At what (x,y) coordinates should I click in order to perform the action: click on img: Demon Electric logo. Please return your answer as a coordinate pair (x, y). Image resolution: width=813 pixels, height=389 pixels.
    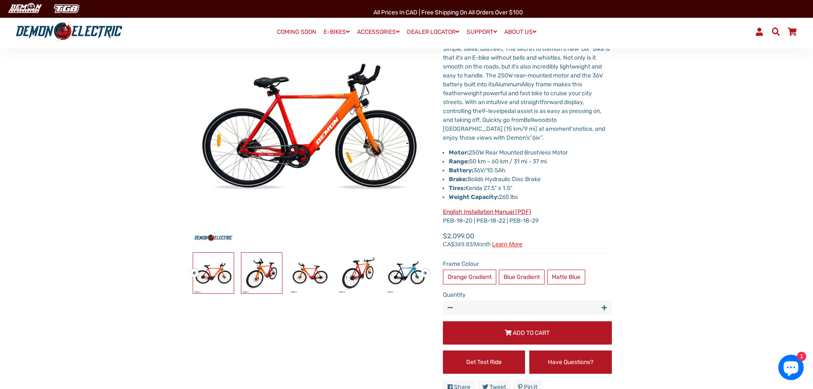
    Looking at the image, I should click on (69, 32).